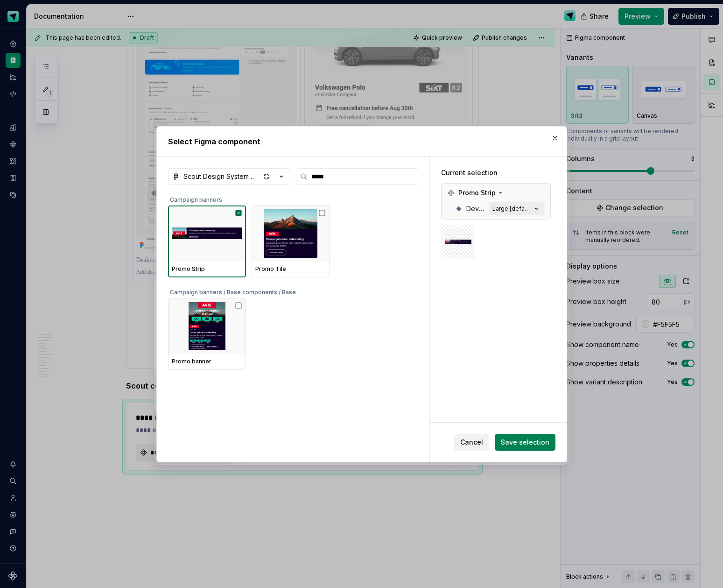 The image size is (723, 588). What do you see at coordinates (472, 442) in the screenshot?
I see `button: Cancel` at bounding box center [472, 442].